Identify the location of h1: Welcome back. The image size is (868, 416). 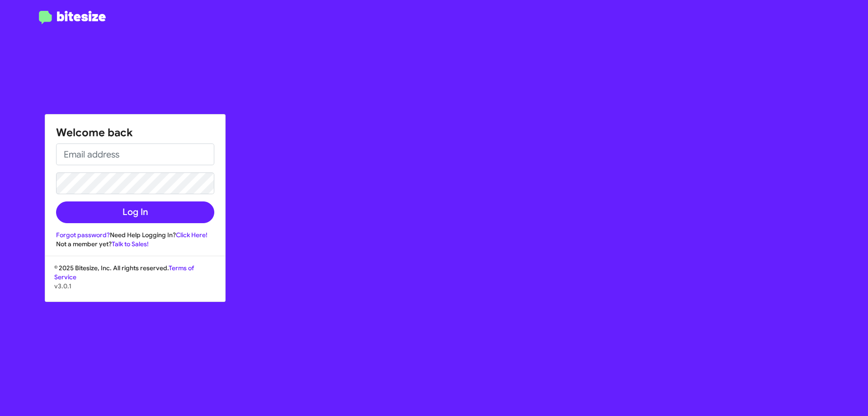
(135, 132).